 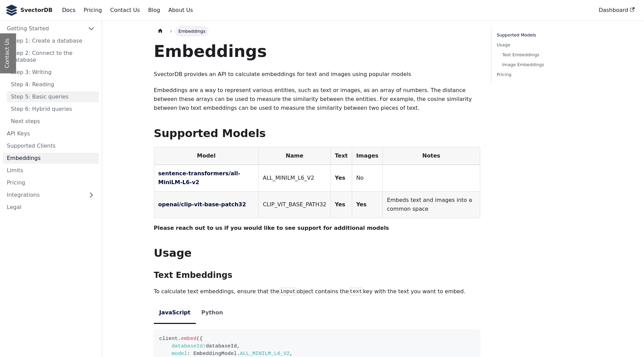 What do you see at coordinates (295, 178) in the screenshot?
I see `td: ALL_MINILM_L6_V2` at bounding box center [295, 178].